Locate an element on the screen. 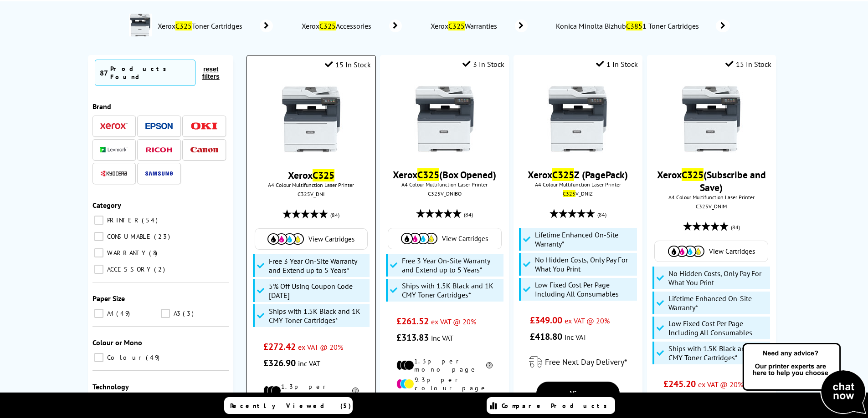  input: A4 49 is located at coordinates (99, 313).